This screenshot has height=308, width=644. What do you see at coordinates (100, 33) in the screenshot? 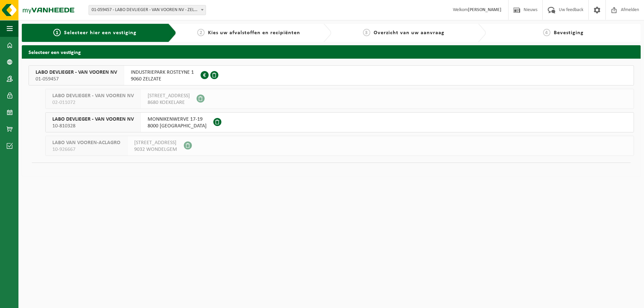
I see `span: Selecteer hier een vestiging` at bounding box center [100, 33].